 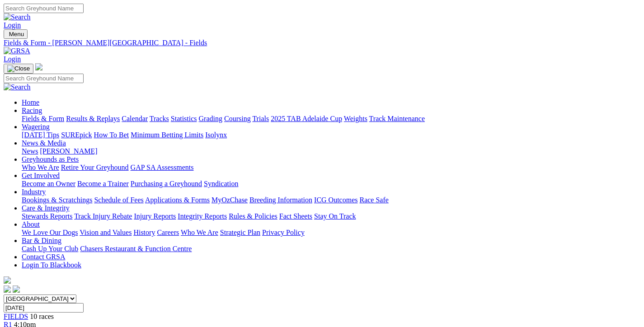 I want to click on div: News & Media, so click(x=331, y=151).